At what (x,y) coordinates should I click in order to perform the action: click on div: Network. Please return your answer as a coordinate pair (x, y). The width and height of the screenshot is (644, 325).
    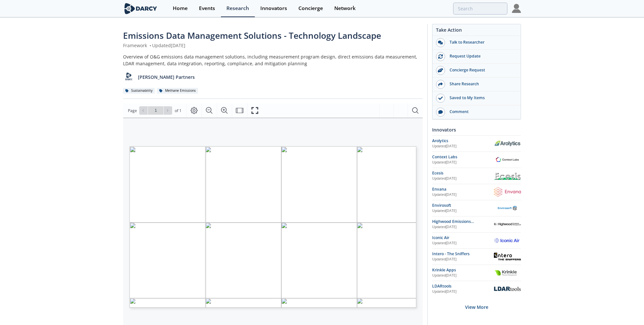
    Looking at the image, I should click on (345, 8).